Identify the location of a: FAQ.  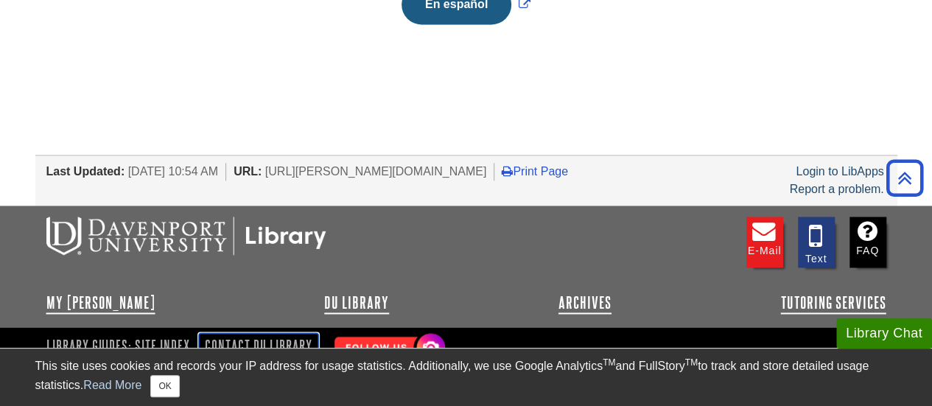
(868, 242).